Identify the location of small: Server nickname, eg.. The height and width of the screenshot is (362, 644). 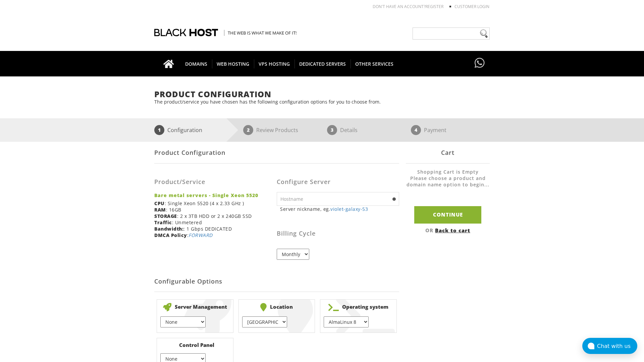
(340, 209).